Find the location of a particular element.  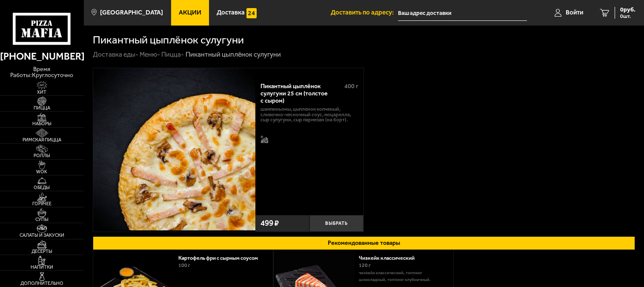

img: 15daf4d41897b9f0e9f617042186c801.svg is located at coordinates (252, 13).